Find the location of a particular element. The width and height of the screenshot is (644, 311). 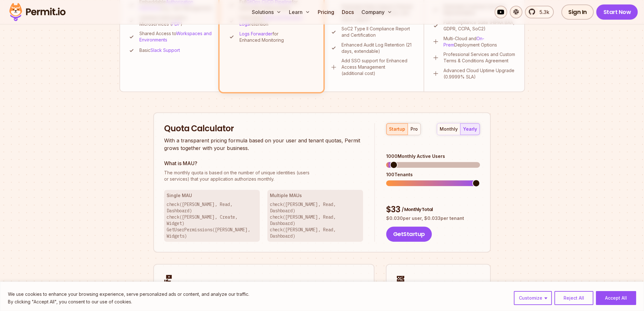

h3: Single MAU is located at coordinates (212, 195).